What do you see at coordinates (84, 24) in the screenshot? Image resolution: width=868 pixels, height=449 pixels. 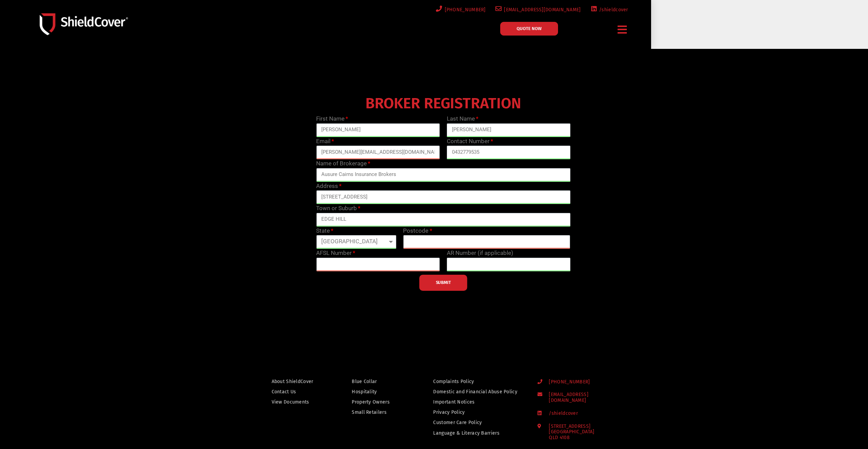 I see `img: Shield-Cover-Underwriting-Australia-logo-full` at bounding box center [84, 24].